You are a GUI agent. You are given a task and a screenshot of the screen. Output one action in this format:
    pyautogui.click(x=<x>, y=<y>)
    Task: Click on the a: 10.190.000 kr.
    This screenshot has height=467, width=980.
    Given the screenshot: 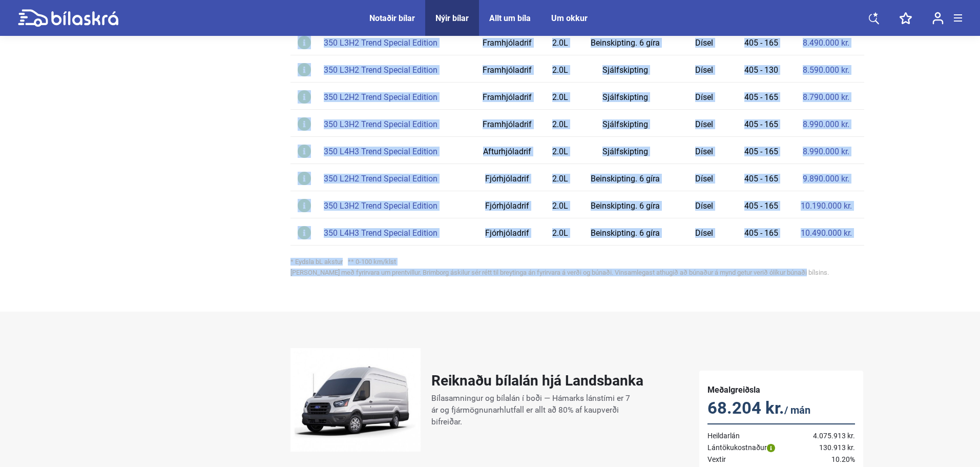 What is the action you would take?
    pyautogui.click(x=826, y=206)
    